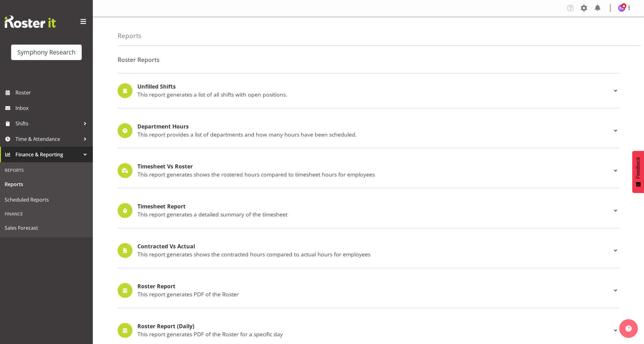  What do you see at coordinates (46, 185) in the screenshot?
I see `span: Reports` at bounding box center [46, 185].